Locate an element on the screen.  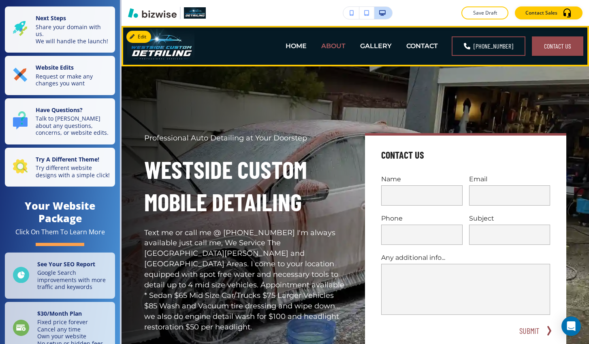
p: Phone is located at coordinates (422, 218).